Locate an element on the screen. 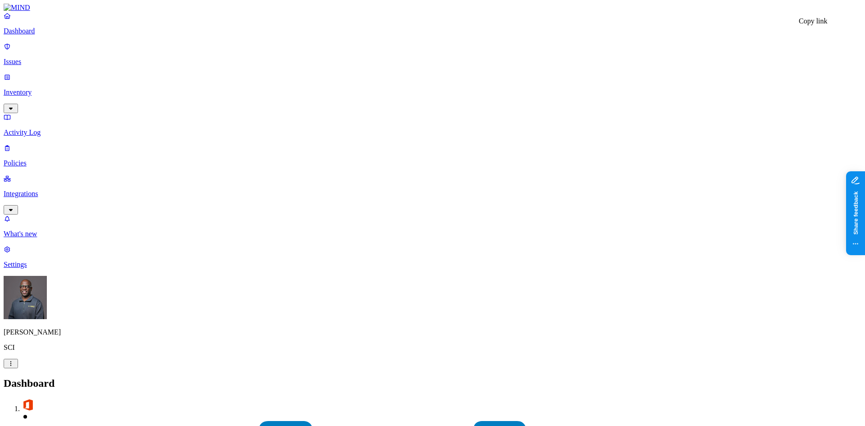 This screenshot has height=426, width=865. img: Gregory Thomas is located at coordinates (25, 297).